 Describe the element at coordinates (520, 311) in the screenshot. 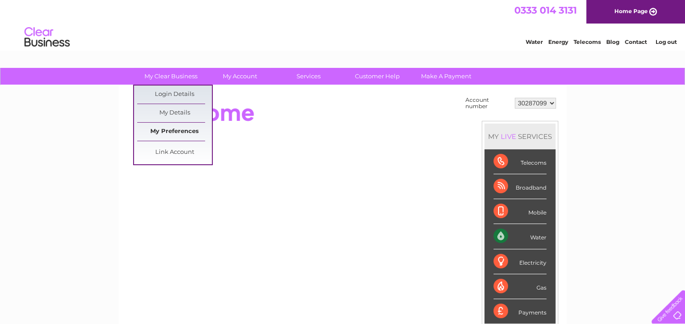

I see `div: Payments` at that location.